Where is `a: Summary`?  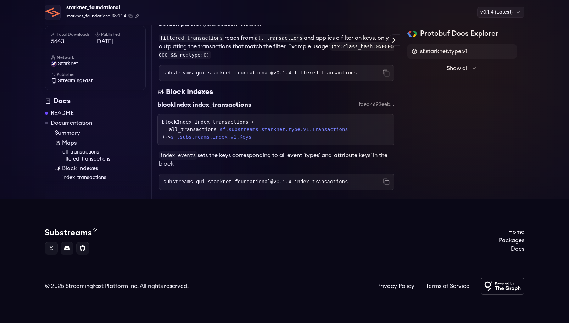 a: Summary is located at coordinates (100, 133).